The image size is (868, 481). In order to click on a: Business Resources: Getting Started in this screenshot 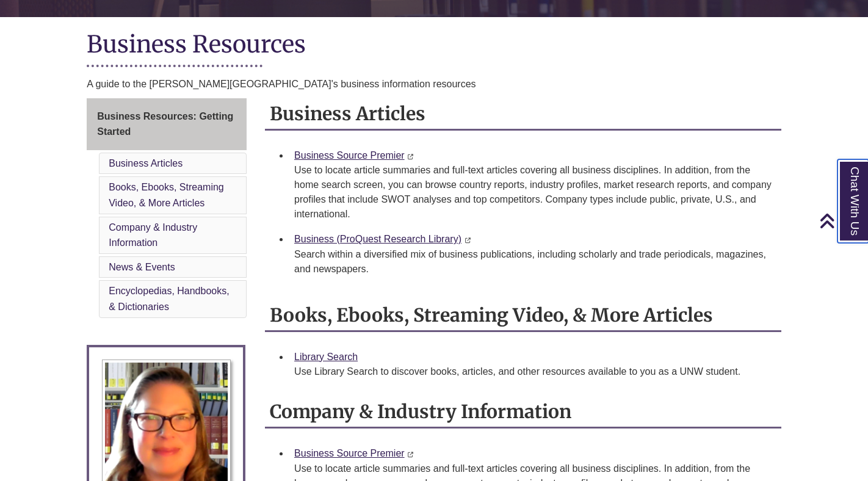, I will do `click(166, 124)`.